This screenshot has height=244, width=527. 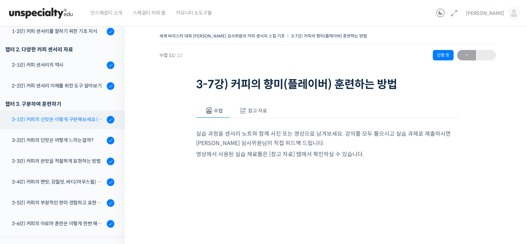 I want to click on h1: 3-7강) 커피의 향미(플레이버) 훈련하는 방법, so click(x=328, y=84).